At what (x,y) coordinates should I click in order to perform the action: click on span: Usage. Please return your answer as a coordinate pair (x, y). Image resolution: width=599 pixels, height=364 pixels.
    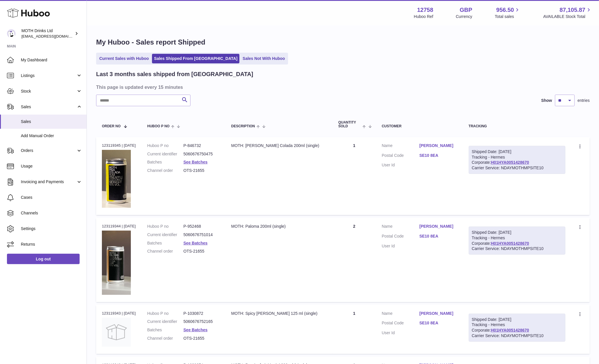
    Looking at the image, I should click on (52, 166).